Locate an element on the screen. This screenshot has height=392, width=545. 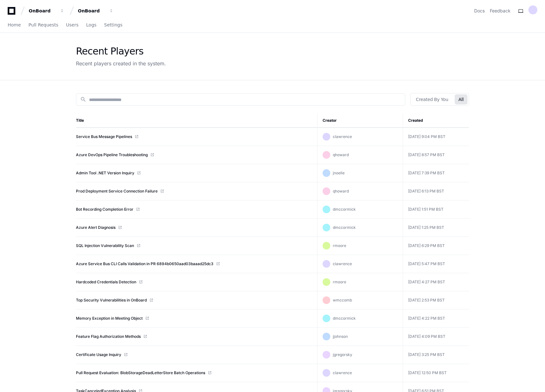
th: Created is located at coordinates (436, 120).